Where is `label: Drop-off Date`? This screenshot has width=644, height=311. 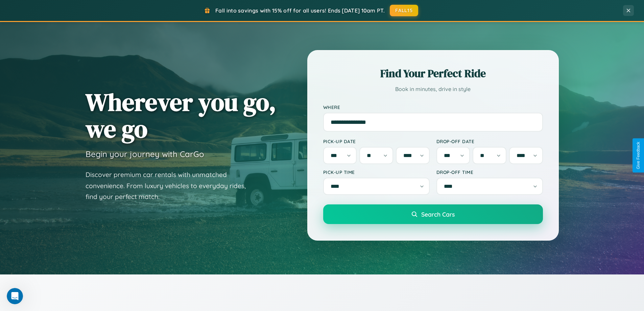
label: Drop-off Date is located at coordinates (490, 141).